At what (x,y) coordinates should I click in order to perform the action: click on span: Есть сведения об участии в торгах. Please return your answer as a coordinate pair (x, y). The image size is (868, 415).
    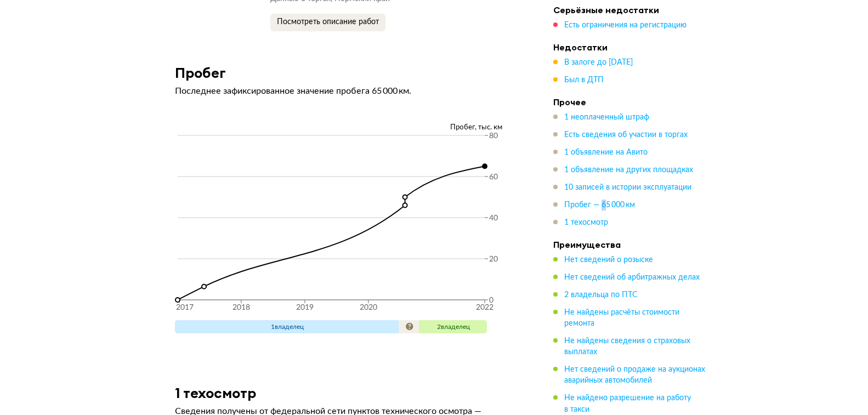
    Looking at the image, I should click on (626, 135).